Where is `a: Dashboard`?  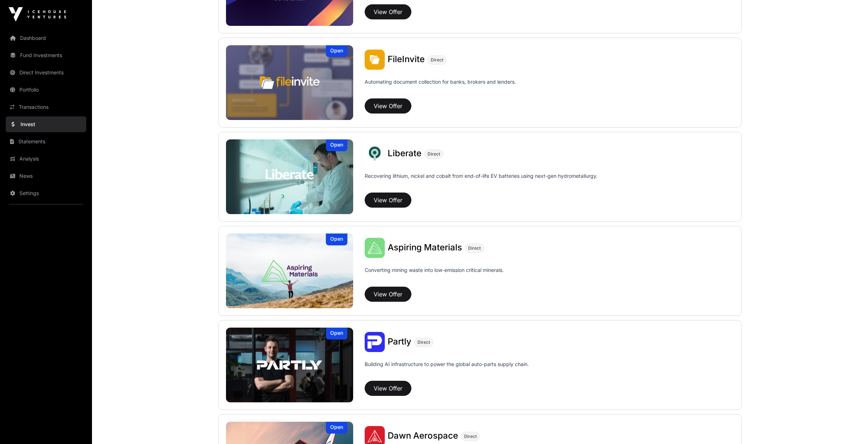 a: Dashboard is located at coordinates (46, 38).